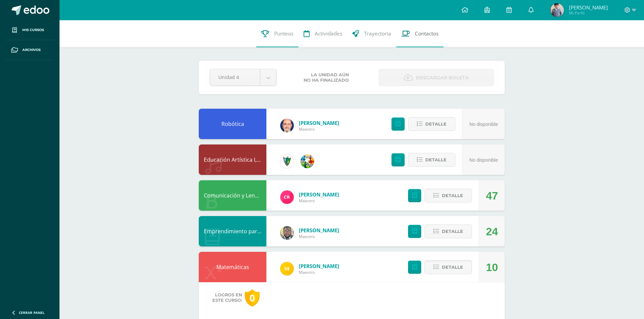  I want to click on span: Descargar boleta, so click(442, 78).